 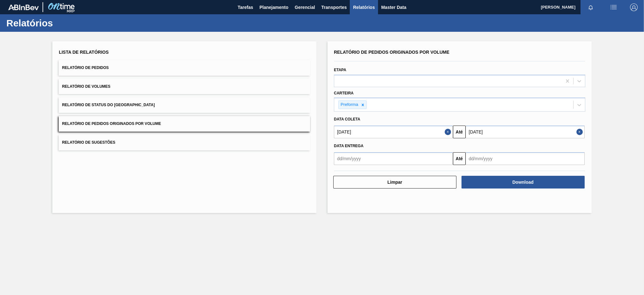 I want to click on button: Relatório de Volumes, so click(x=185, y=87).